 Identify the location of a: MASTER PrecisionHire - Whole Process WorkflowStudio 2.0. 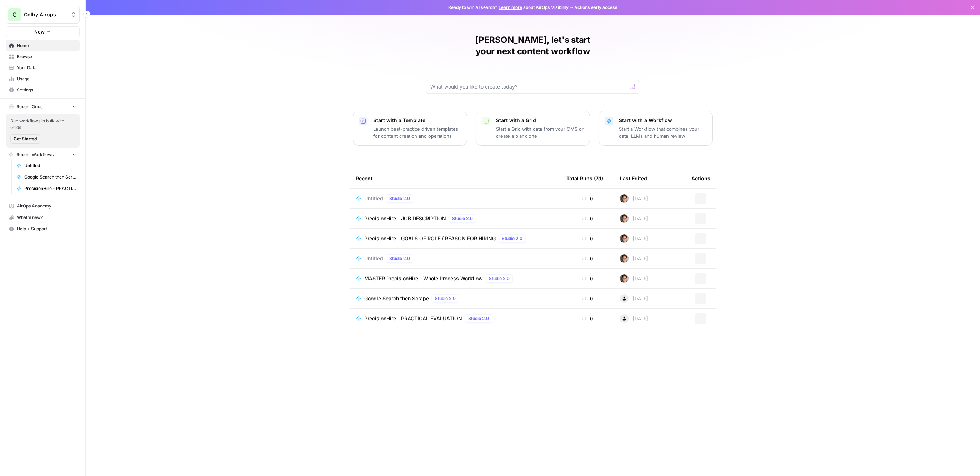
(455, 279).